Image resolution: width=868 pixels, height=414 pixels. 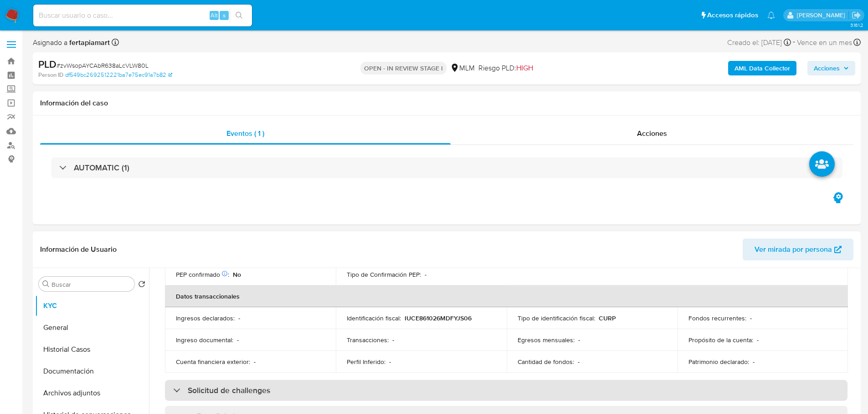 What do you see at coordinates (143, 16) in the screenshot?
I see `input: Buscar usuario o caso...` at bounding box center [143, 16].